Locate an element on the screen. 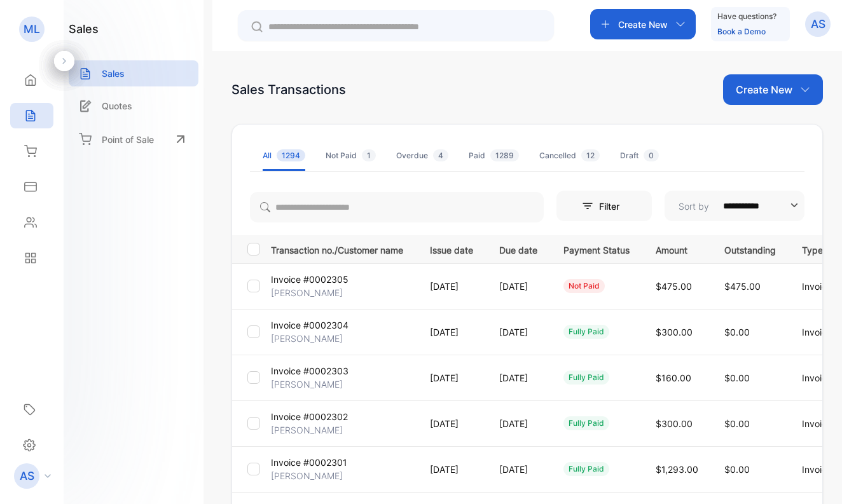 Image resolution: width=842 pixels, height=504 pixels. p: Invoice #0002305 is located at coordinates (309, 279).